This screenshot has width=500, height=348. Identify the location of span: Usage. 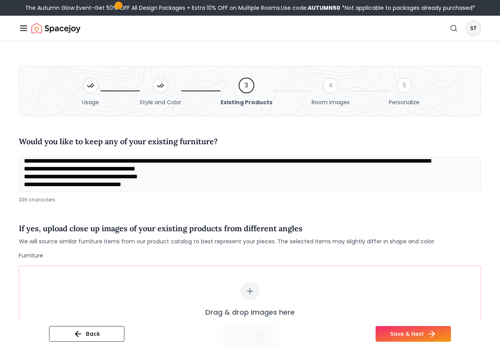
(90, 102).